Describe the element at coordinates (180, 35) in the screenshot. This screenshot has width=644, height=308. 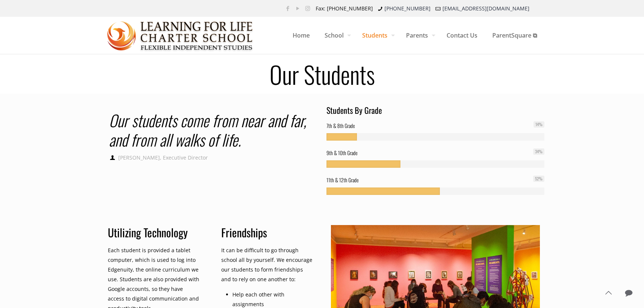
I see `a: Learning for Life Charter School` at that location.